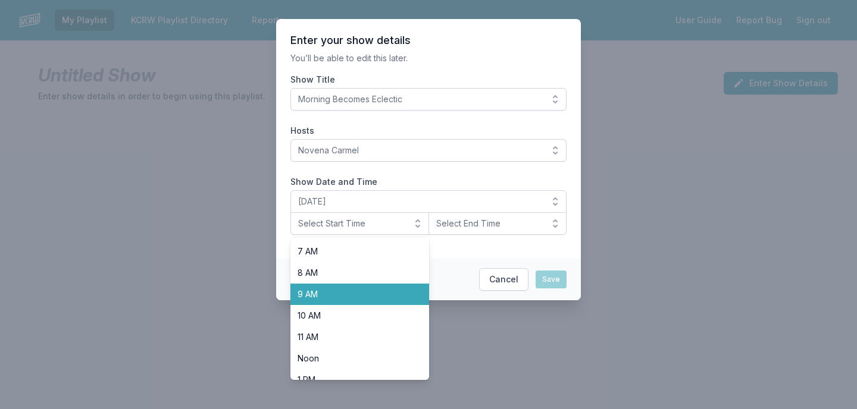 This screenshot has width=857, height=409. Describe the element at coordinates (429, 80) in the screenshot. I see `label: Show Title` at that location.